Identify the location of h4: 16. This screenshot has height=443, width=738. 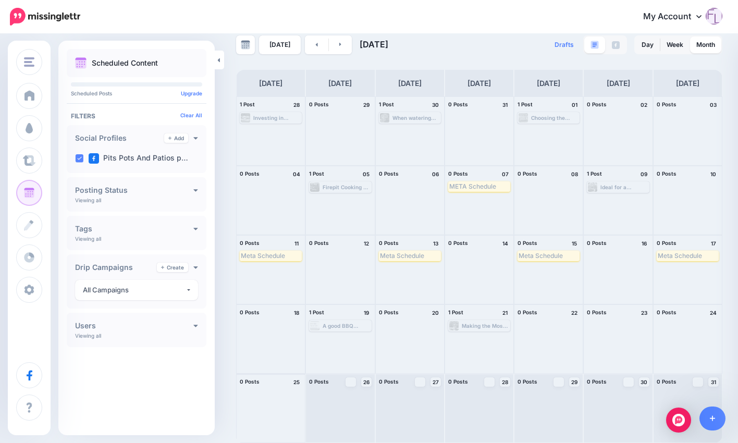
(644, 243).